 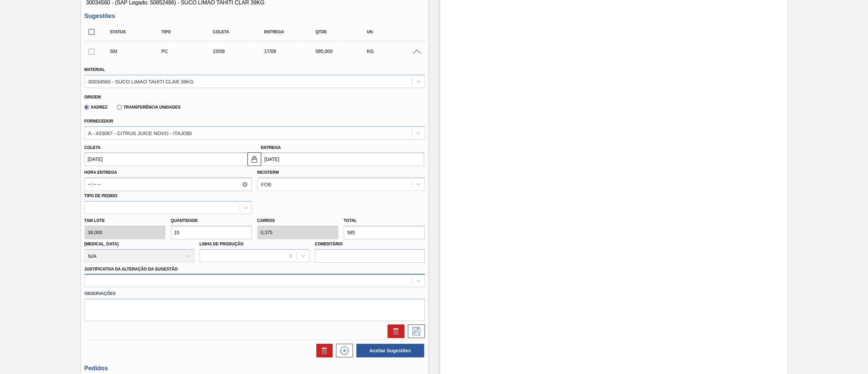 I want to click on label: Carros, so click(x=266, y=220).